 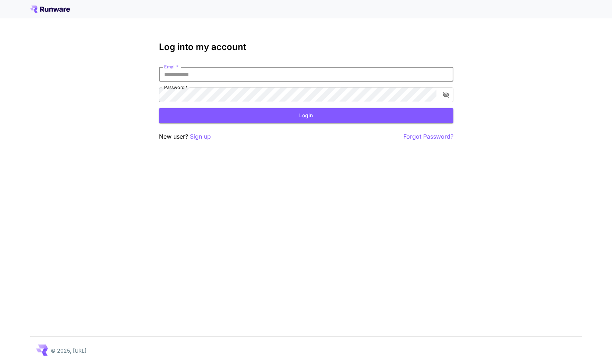 What do you see at coordinates (446, 95) in the screenshot?
I see `button: toggle password visibility` at bounding box center [446, 95].